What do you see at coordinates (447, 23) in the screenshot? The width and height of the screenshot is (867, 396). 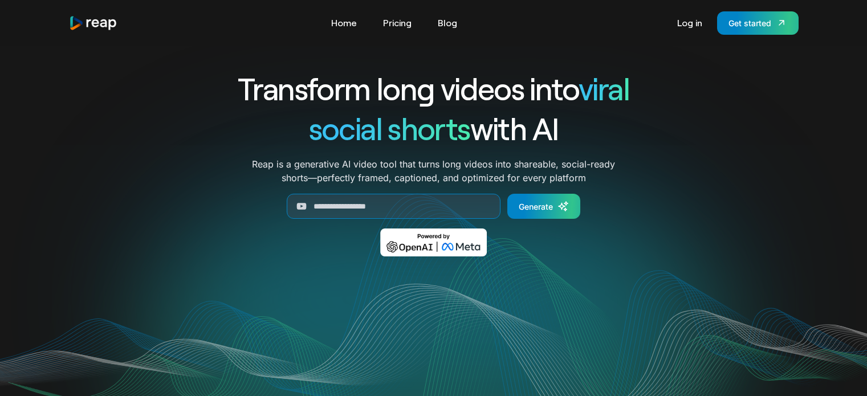 I see `a: Blog` at bounding box center [447, 23].